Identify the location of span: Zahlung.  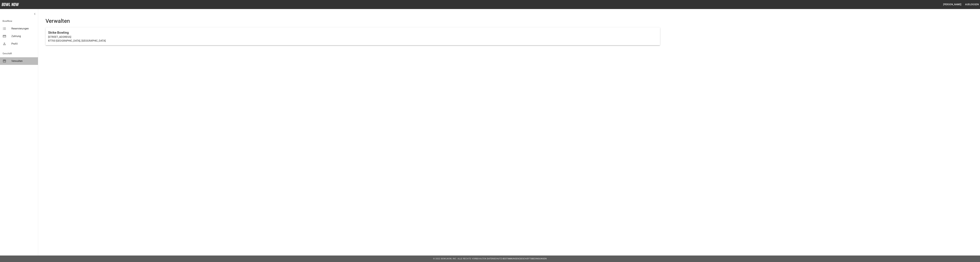
(23, 36).